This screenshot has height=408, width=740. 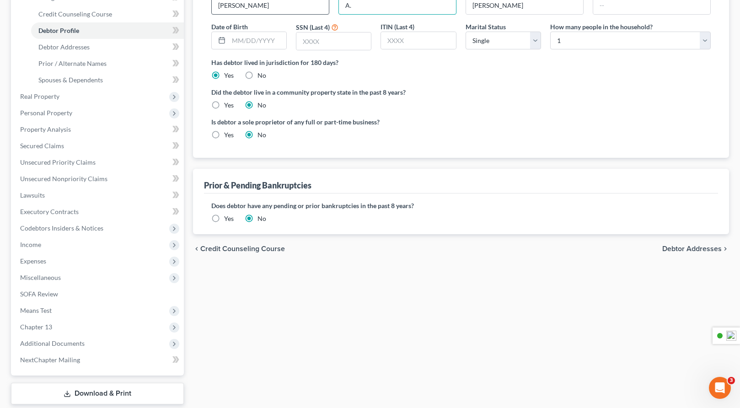 What do you see at coordinates (45, 129) in the screenshot?
I see `span: Property Analysis` at bounding box center [45, 129].